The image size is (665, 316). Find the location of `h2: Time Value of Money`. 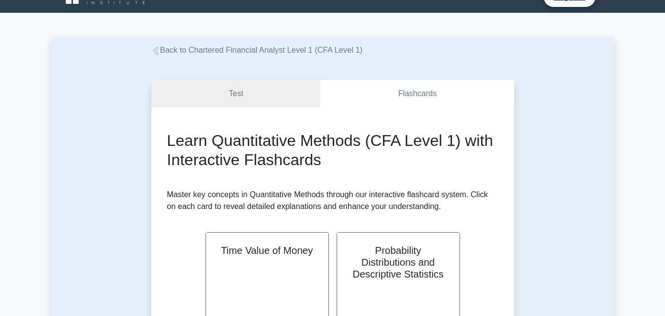

h2: Time Value of Money is located at coordinates (267, 250).